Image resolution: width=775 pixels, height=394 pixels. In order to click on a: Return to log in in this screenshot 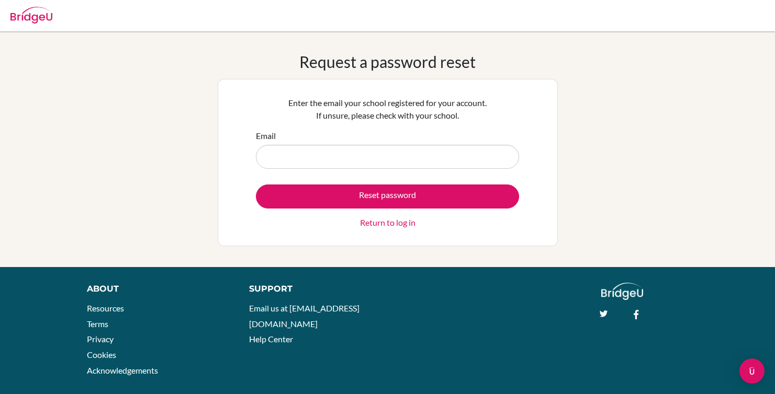, I will do `click(388, 223)`.